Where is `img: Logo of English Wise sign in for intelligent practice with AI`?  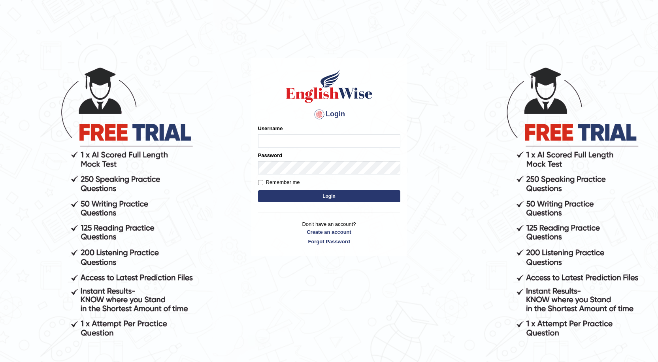 img: Logo of English Wise sign in for intelligent practice with AI is located at coordinates (329, 86).